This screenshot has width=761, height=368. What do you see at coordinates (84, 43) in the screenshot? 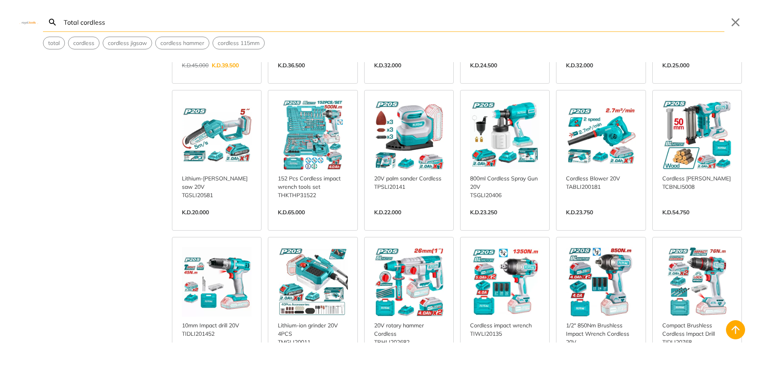
I see `span: cordless` at bounding box center [84, 43].